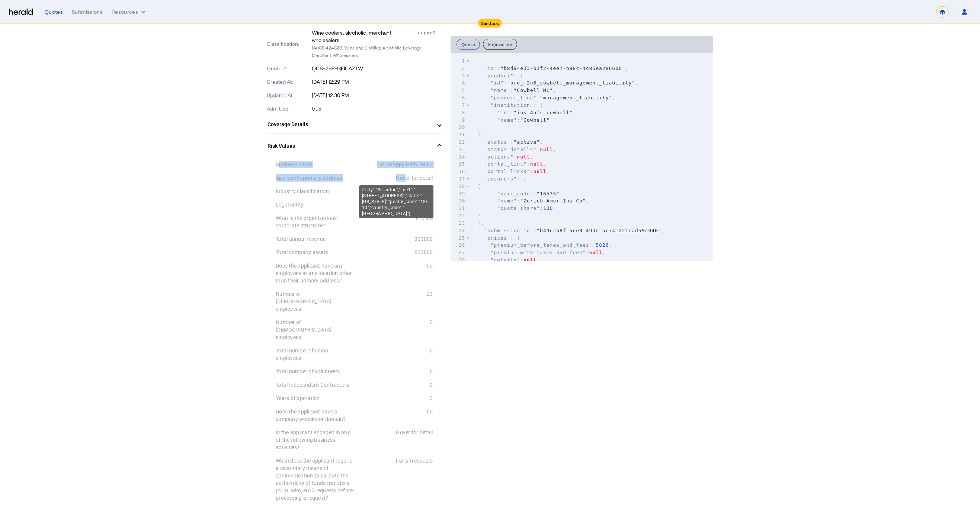 Image resolution: width=980 pixels, height=505 pixels. What do you see at coordinates (458, 164) in the screenshot?
I see `div: 15` at bounding box center [458, 164].